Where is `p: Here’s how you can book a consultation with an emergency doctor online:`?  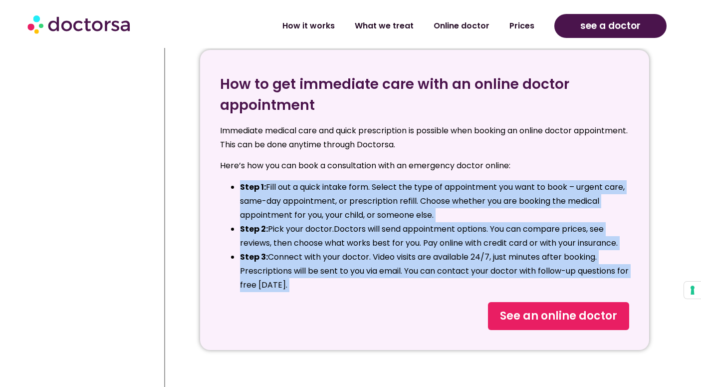
p: Here’s how you can book a consultation with an emergency doctor online: is located at coordinates (425, 166).